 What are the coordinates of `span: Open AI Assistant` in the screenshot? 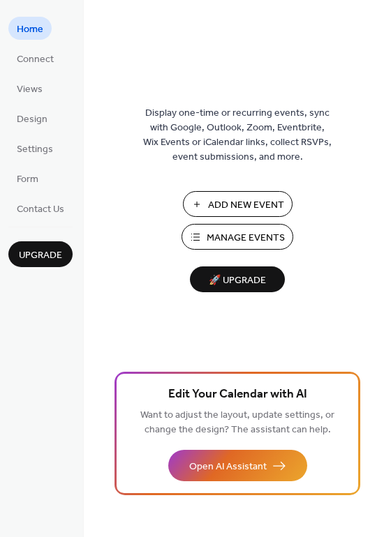 It's located at (227, 467).